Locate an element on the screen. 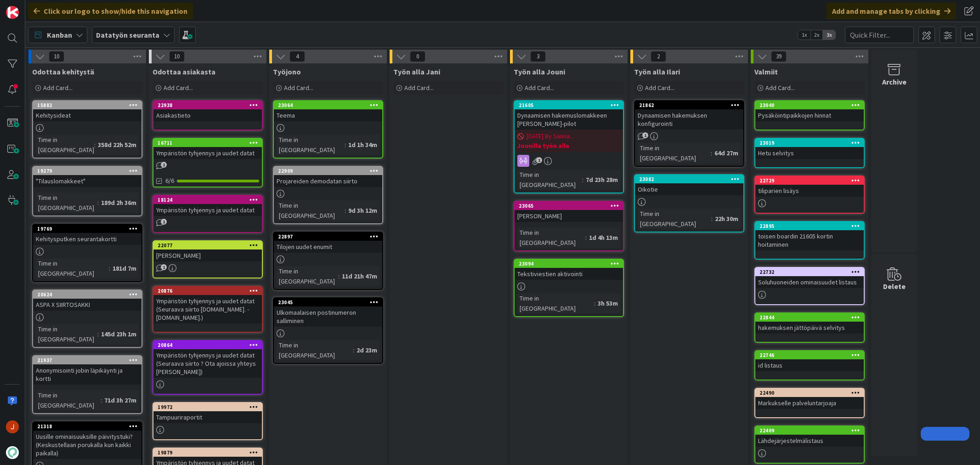 The height and width of the screenshot is (465, 980). div: 21862 is located at coordinates (689, 105).